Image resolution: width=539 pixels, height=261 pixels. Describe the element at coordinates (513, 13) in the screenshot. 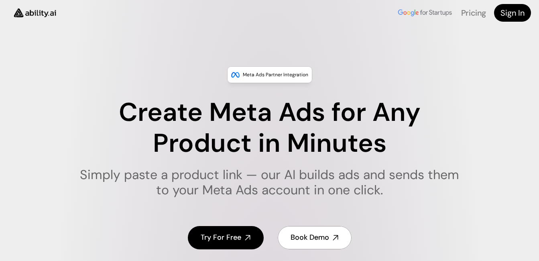

I see `h4: Sign In` at that location.